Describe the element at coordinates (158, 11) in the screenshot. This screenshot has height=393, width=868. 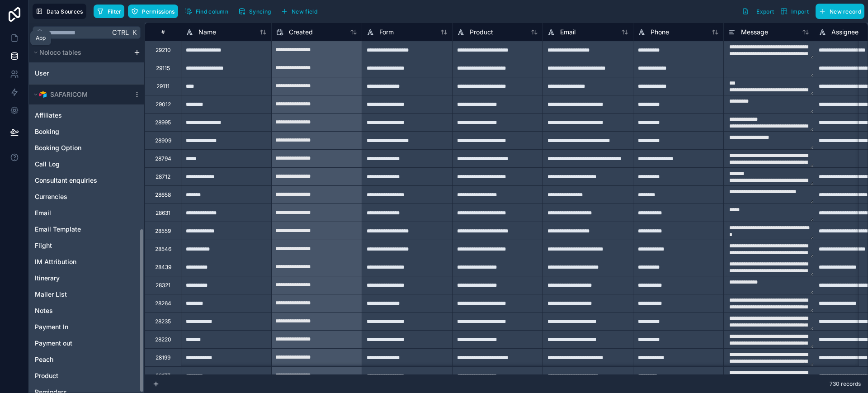
I see `span: Permissions` at that location.